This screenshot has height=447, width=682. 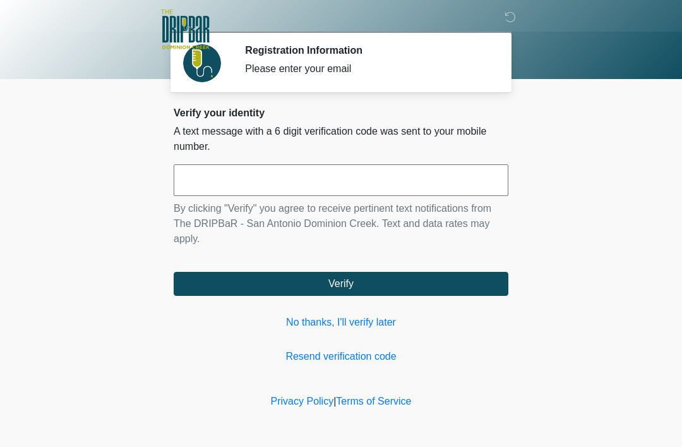 I want to click on a: No thanks, I'll verify later, so click(x=341, y=322).